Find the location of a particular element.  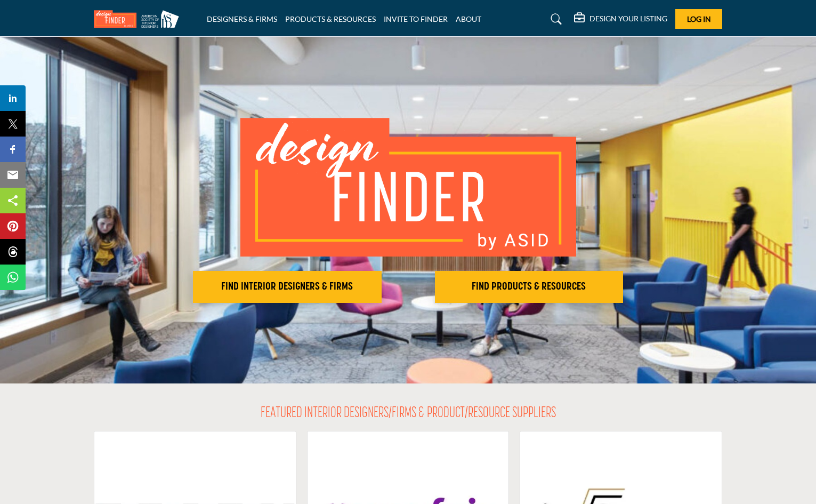

a: ABOUT is located at coordinates (469, 18).